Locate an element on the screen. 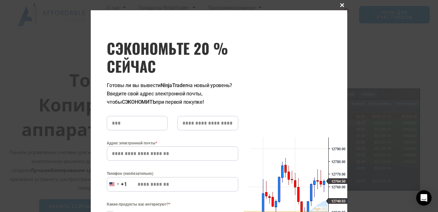 This screenshot has height=212, width=438. div: Откройте Интерком-Мессенджер is located at coordinates (423, 198).